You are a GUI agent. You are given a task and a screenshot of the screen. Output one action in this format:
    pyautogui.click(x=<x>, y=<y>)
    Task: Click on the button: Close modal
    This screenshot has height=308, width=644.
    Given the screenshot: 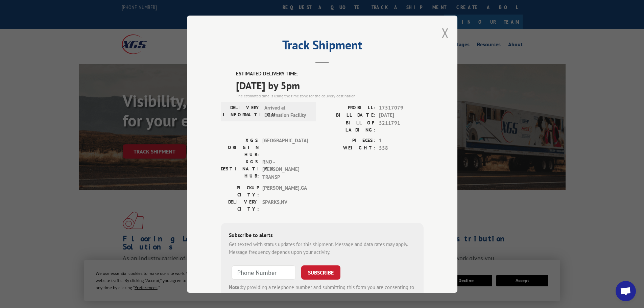 What is the action you would take?
    pyautogui.click(x=445, y=33)
    